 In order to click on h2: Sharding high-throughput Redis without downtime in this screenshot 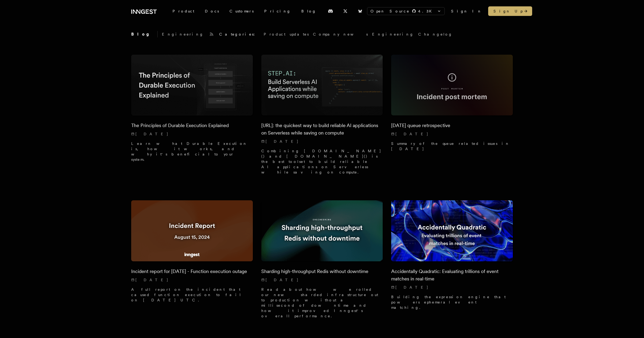, I will do `click(322, 272)`.